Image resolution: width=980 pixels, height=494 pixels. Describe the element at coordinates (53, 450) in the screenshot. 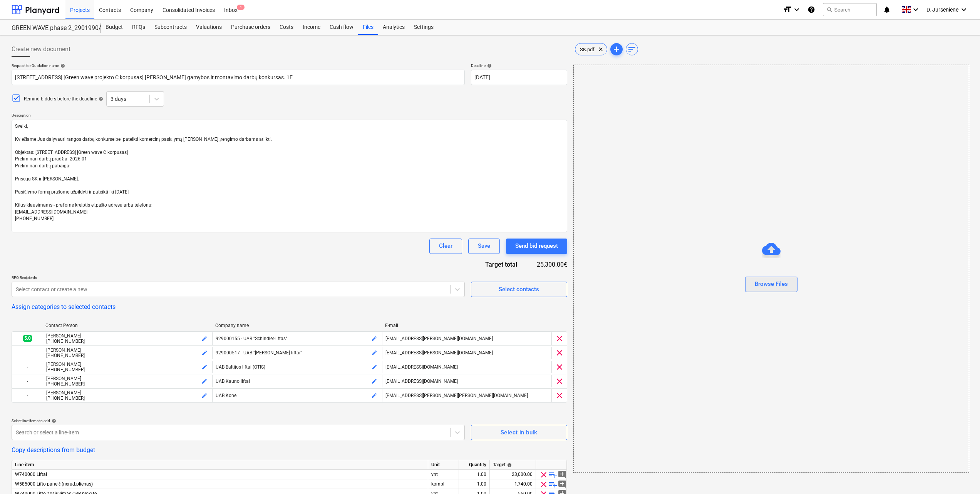

I see `button: Copy descriptions from budget` at that location.